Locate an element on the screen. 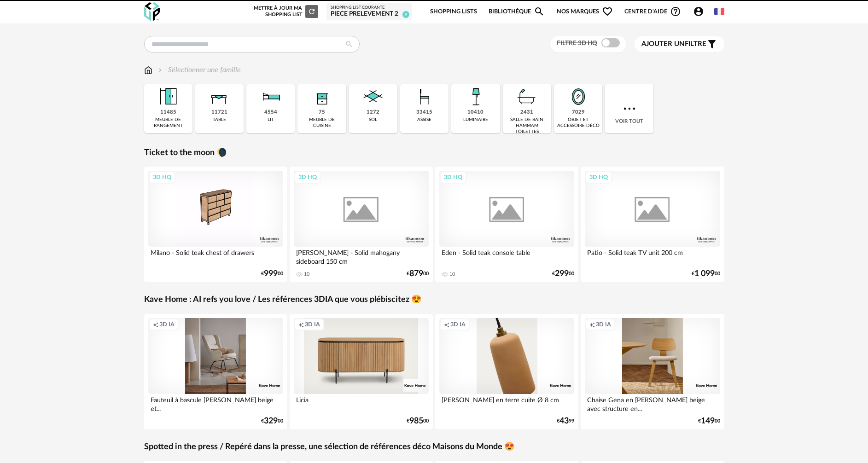  a: Shopping Lists is located at coordinates (454, 12).